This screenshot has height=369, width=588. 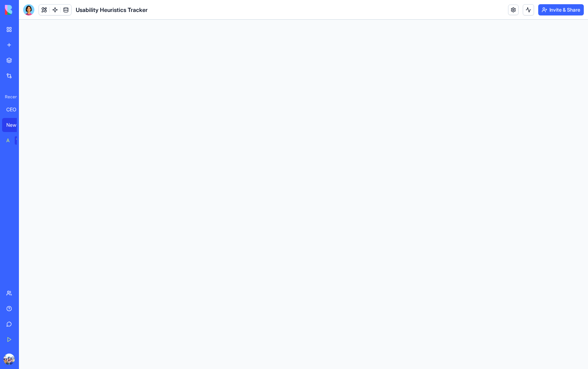 I want to click on div: TRY, so click(x=20, y=140).